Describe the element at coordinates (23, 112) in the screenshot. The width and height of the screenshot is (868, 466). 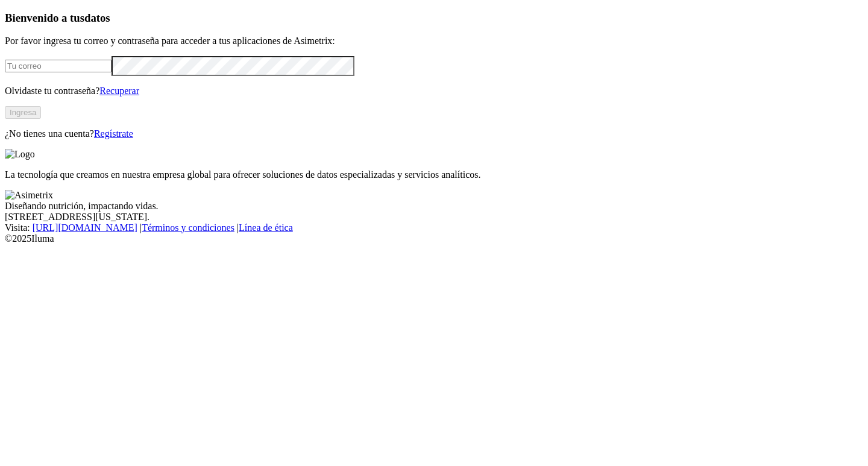
I see `button: Ingresa` at that location.